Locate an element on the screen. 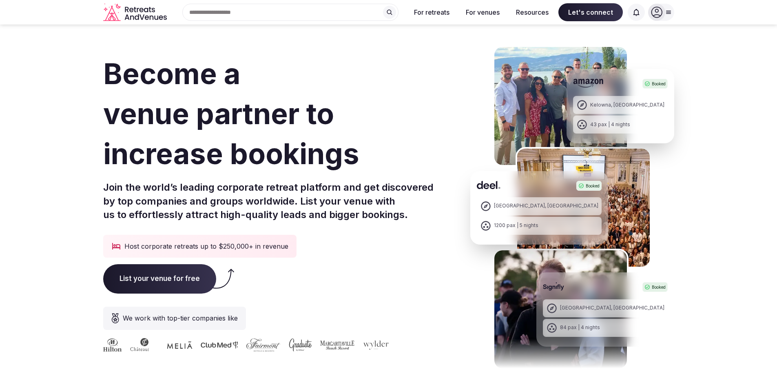  svg: Retreats and Venues company logo is located at coordinates (136, 12).